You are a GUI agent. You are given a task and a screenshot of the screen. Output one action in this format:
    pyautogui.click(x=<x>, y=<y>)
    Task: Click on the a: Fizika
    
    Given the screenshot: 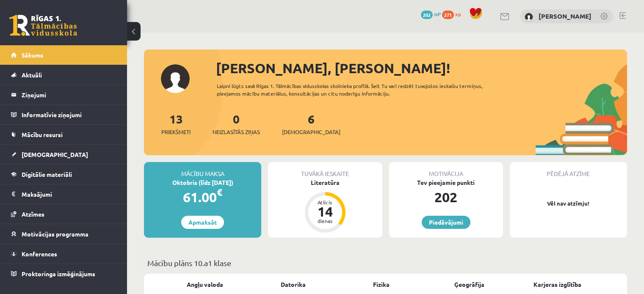 What is the action you would take?
    pyautogui.click(x=381, y=284)
    